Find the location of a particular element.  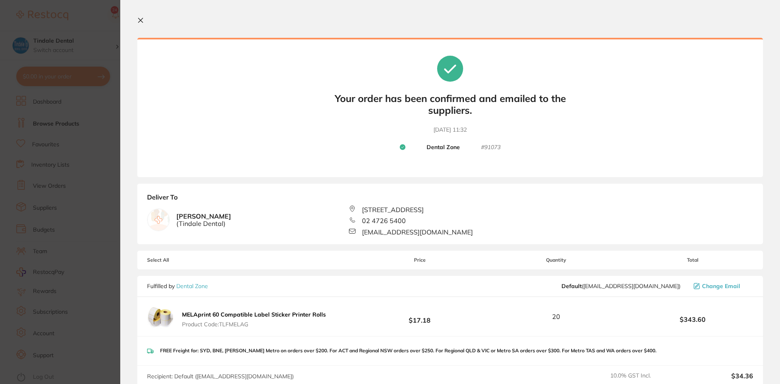

b: Default is located at coordinates (572, 286).